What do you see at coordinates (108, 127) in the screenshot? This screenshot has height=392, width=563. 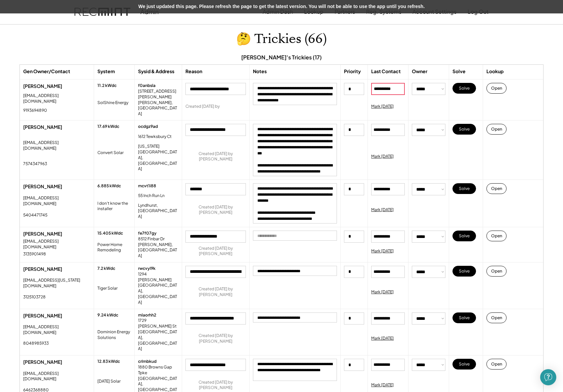 I see `div: 17.69 kWdc` at bounding box center [108, 127].